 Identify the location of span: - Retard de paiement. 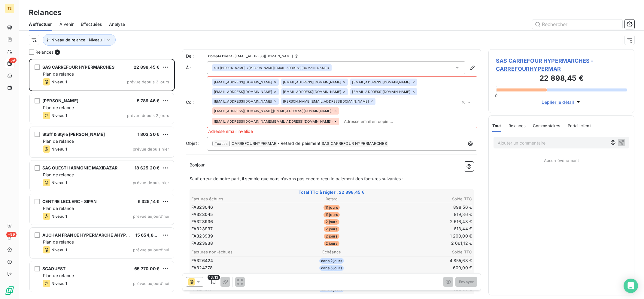
(299, 143).